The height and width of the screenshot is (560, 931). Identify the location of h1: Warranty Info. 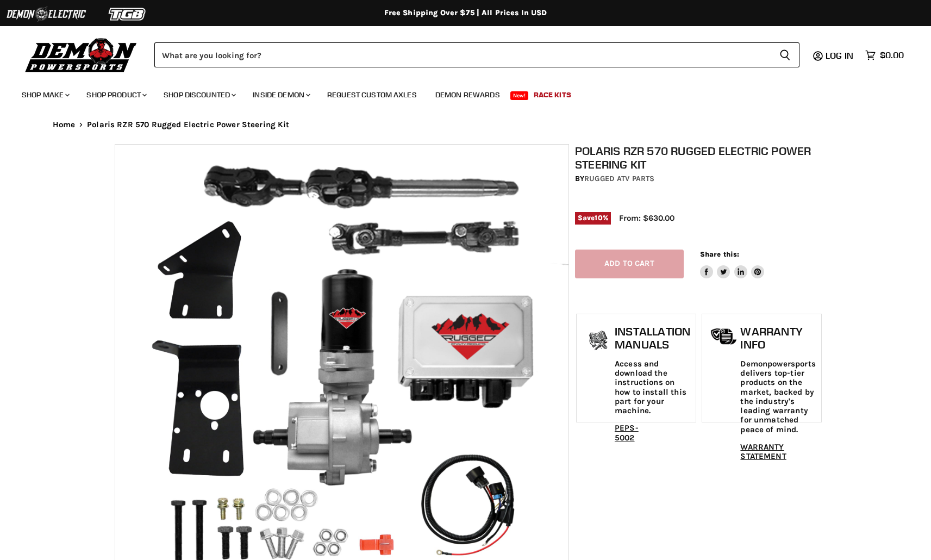
(777, 337).